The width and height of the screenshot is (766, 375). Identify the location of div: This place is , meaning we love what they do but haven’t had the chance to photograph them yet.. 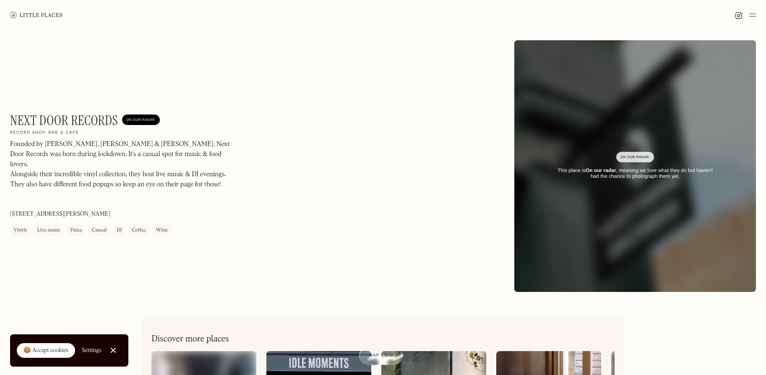
(635, 173).